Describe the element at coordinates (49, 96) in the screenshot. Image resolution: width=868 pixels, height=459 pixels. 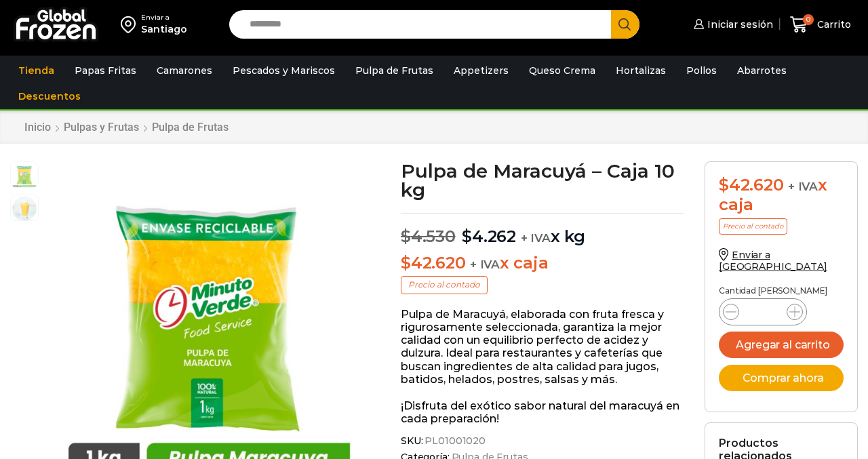
I see `a: Descuentos` at that location.